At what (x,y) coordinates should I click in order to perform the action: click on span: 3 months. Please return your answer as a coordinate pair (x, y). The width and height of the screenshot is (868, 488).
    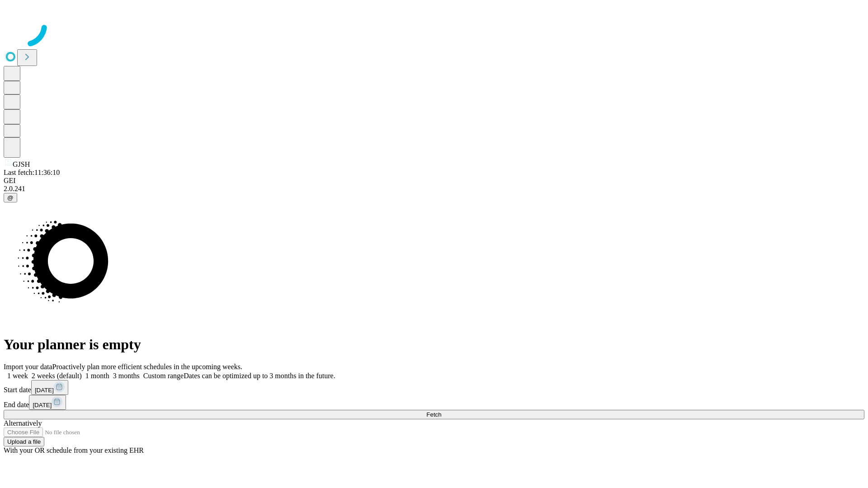
    Looking at the image, I should click on (126, 376).